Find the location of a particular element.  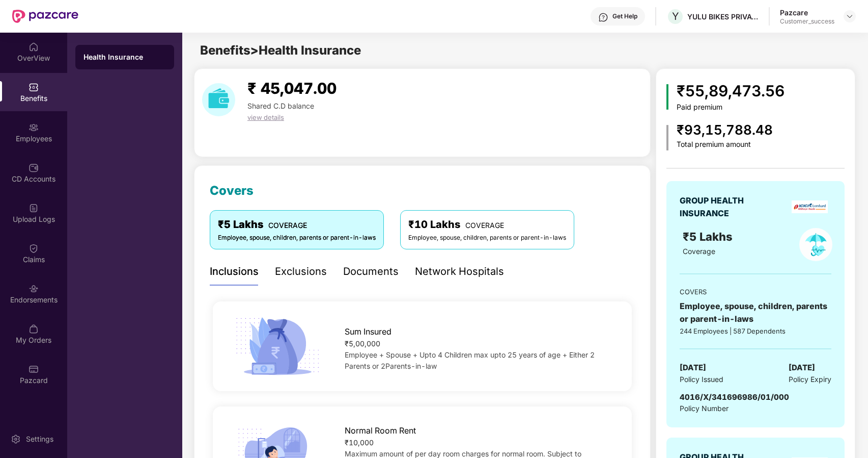

span: Y is located at coordinates (676, 17).